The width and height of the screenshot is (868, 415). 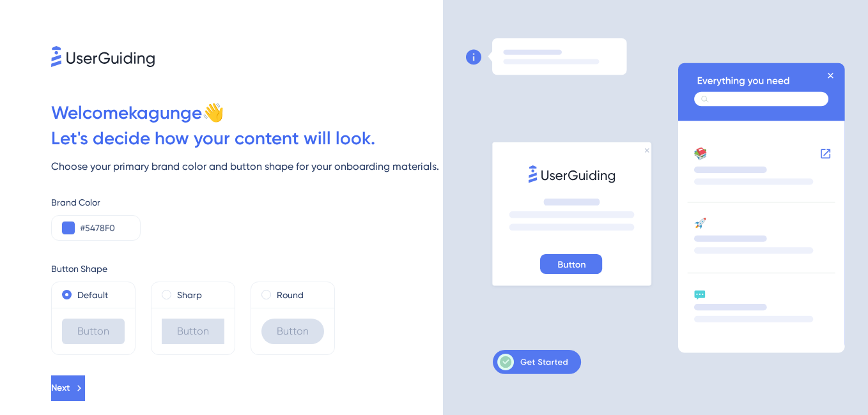 What do you see at coordinates (68, 389) in the screenshot?
I see `button: Next` at bounding box center [68, 389].